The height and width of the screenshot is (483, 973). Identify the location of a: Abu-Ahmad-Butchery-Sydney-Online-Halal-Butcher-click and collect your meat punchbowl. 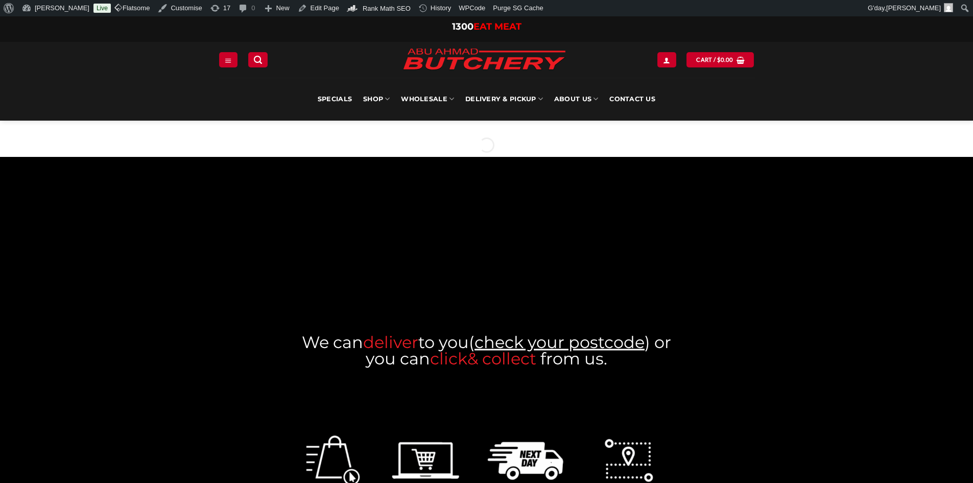
(486, 263).